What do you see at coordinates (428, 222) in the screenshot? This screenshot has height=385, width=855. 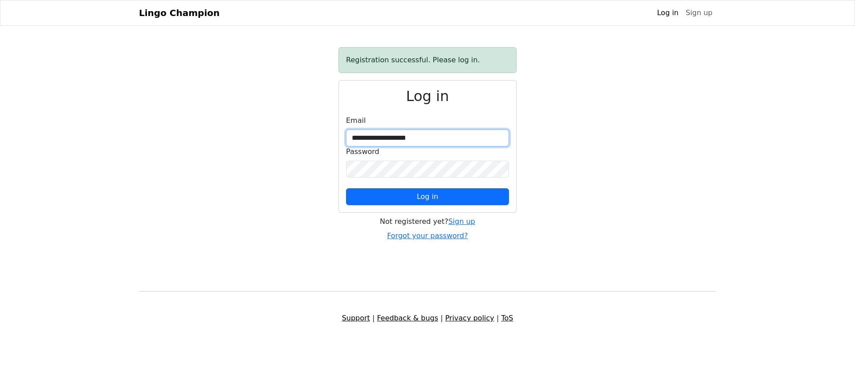 I see `div: Not registered yet?` at bounding box center [428, 222].